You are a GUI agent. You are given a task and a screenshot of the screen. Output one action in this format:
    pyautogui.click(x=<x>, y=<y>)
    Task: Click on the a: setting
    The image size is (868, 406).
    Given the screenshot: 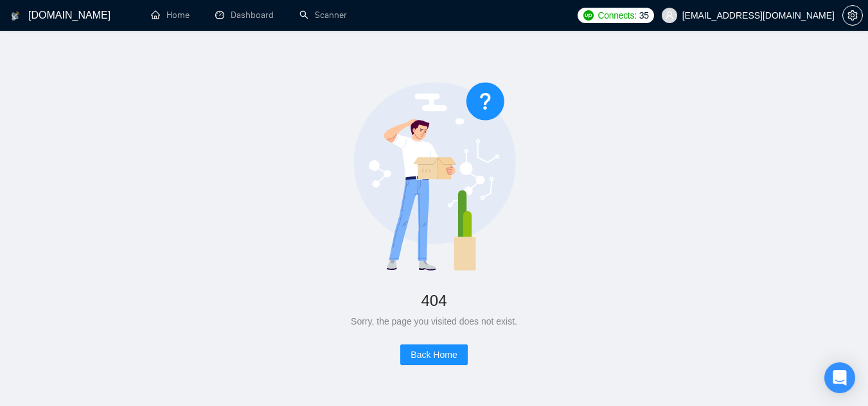 What is the action you would take?
    pyautogui.click(x=853, y=15)
    